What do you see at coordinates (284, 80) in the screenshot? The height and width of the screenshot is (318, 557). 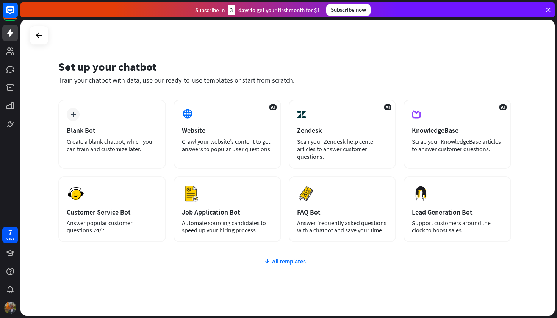 I see `div: Train your chatbot with data, use our ready-to-use templates or start from scratch.` at bounding box center [284, 80].